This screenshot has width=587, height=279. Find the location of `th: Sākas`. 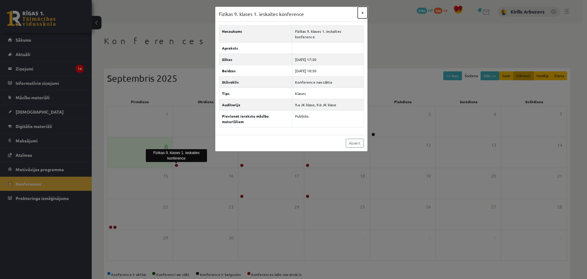

th: Sākas is located at coordinates (256, 59).